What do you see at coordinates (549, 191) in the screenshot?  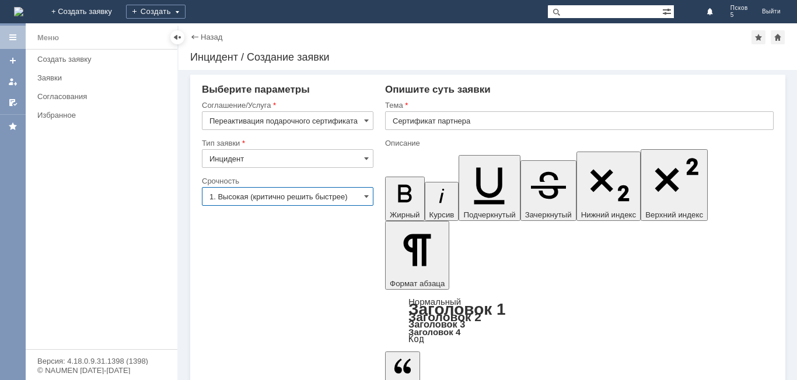 I see `button: Зачеркнутый` at bounding box center [549, 191].